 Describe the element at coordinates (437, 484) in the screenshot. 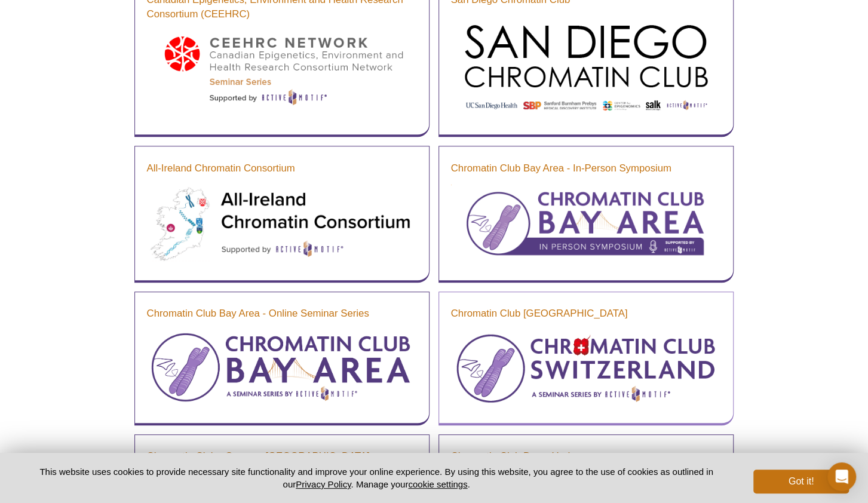

I see `button: cookie settings` at that location.